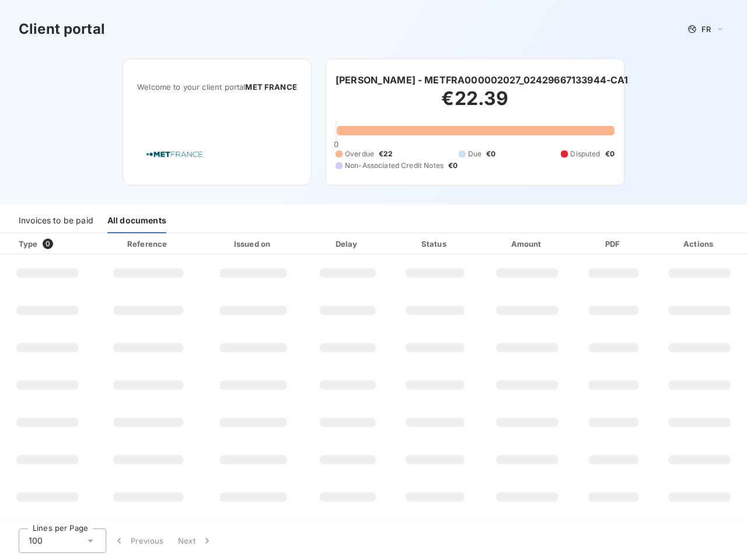 The width and height of the screenshot is (747, 560). I want to click on div: Type, so click(52, 244).